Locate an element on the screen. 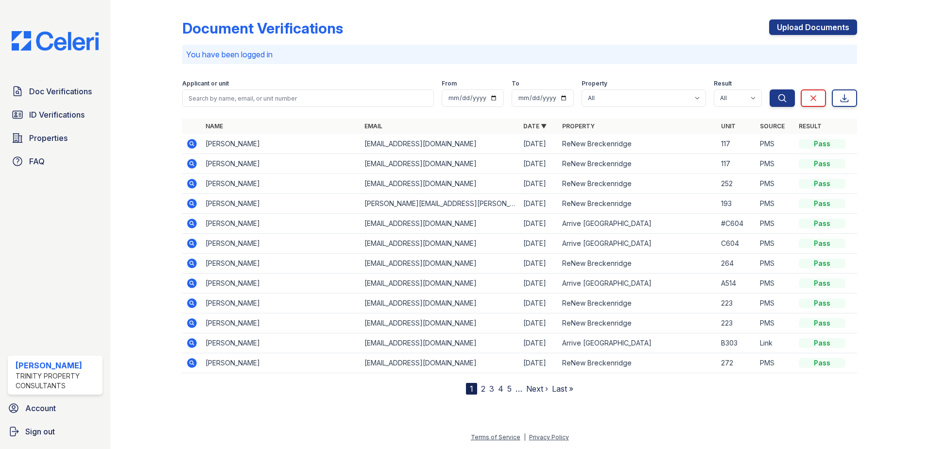 The height and width of the screenshot is (449, 929). a: 2 is located at coordinates (483, 389).